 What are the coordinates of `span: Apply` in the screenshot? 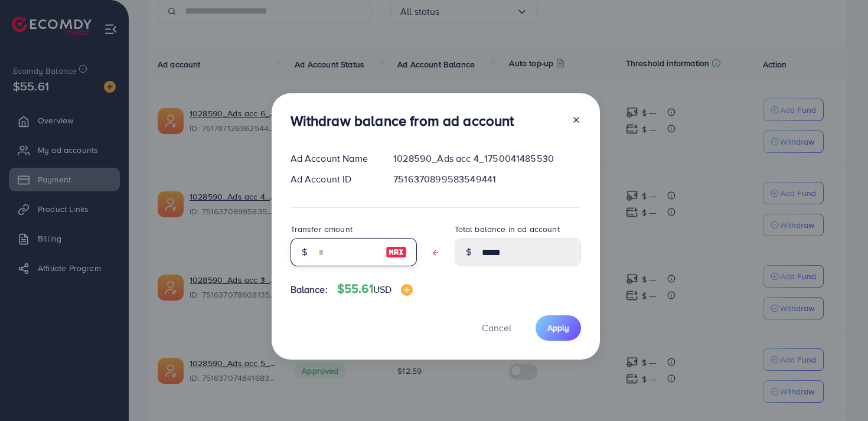 It's located at (558, 328).